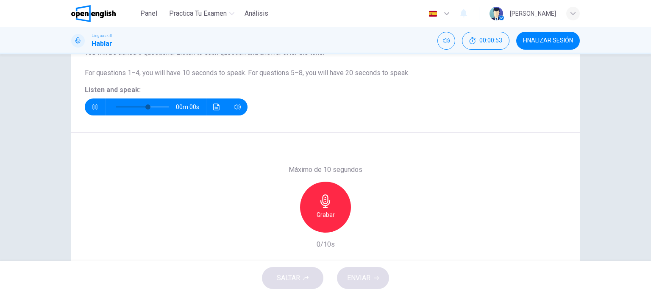 The width and height of the screenshot is (651, 295). What do you see at coordinates (149, 14) in the screenshot?
I see `button: Panel` at bounding box center [149, 14].